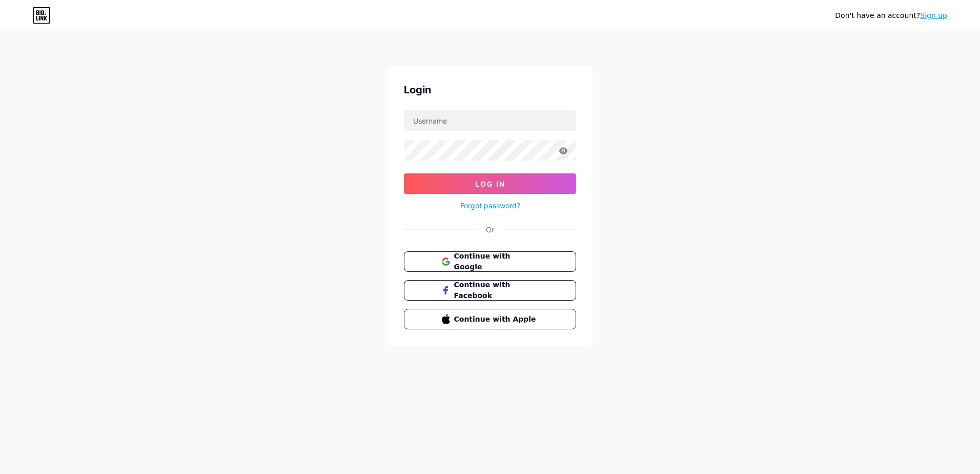 The image size is (980, 474). I want to click on span: Continue with Google, so click(496, 261).